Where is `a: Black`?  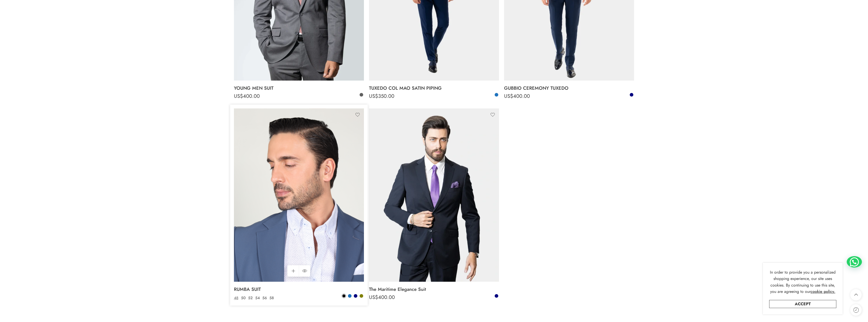 a: Black is located at coordinates (344, 296).